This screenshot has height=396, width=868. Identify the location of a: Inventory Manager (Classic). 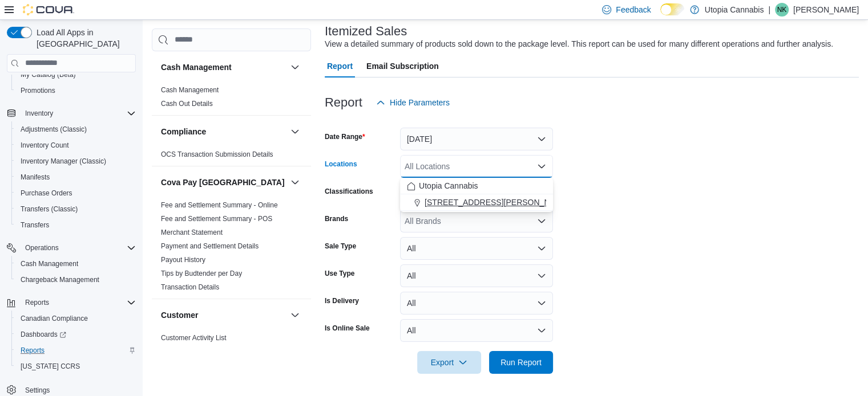
(63, 162).